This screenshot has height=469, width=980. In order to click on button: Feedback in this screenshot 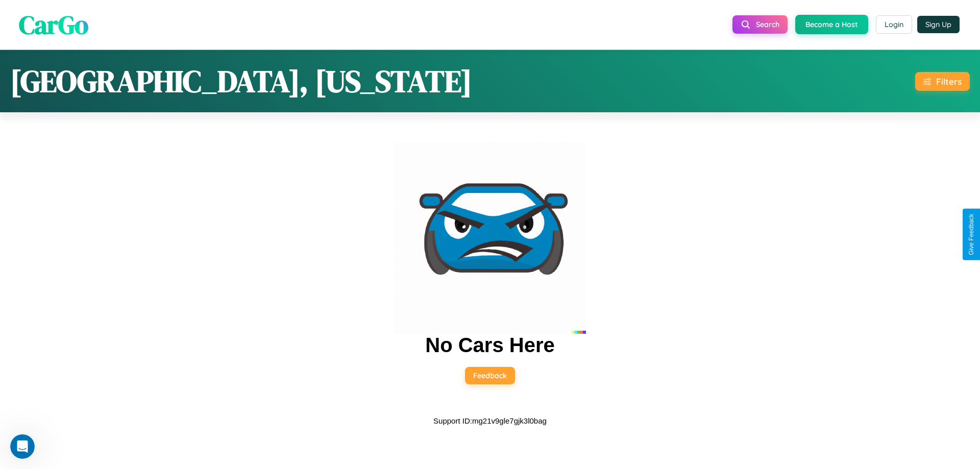, I will do `click(490, 376)`.